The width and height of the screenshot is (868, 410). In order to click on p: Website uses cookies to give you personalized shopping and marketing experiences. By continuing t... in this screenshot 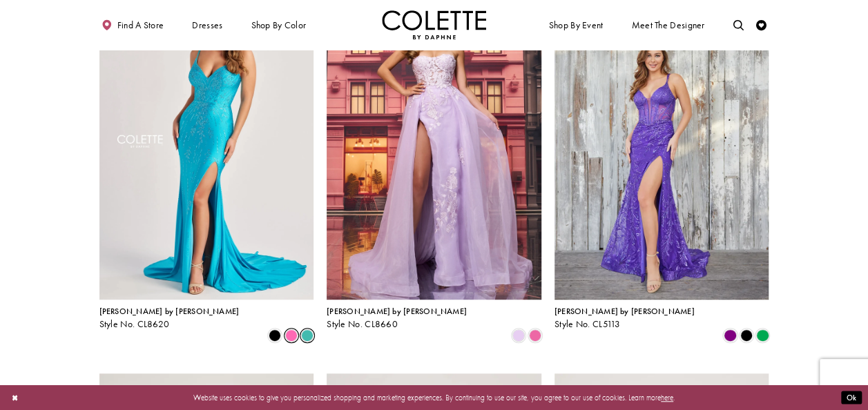, I will do `click(434, 398)`.